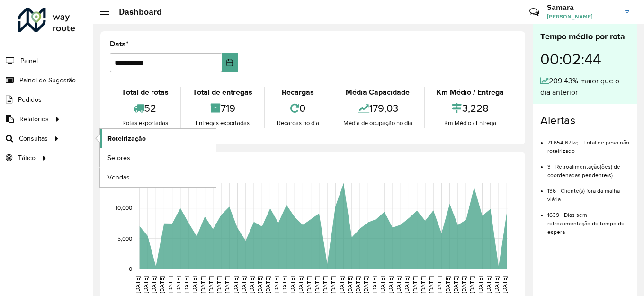 This screenshot has height=296, width=644. I want to click on div: Entregas exportadas, so click(222, 123).